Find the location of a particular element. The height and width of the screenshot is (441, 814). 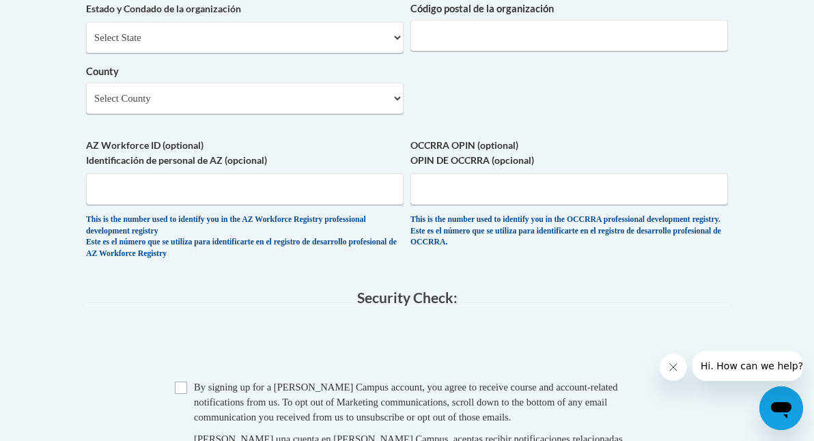

label: County is located at coordinates (244, 72).